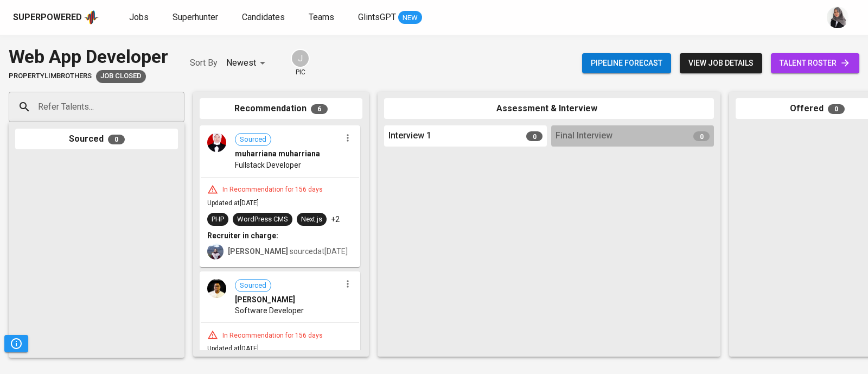  Describe the element at coordinates (322, 17) in the screenshot. I see `span: Teams` at that location.